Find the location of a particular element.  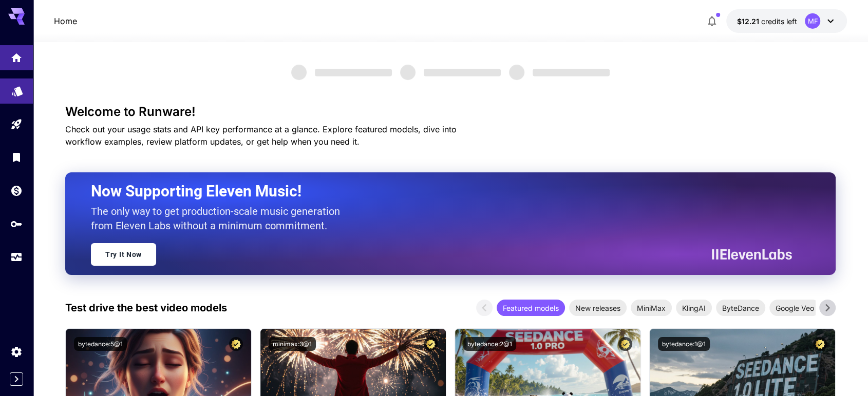

div: MF is located at coordinates (812, 21).